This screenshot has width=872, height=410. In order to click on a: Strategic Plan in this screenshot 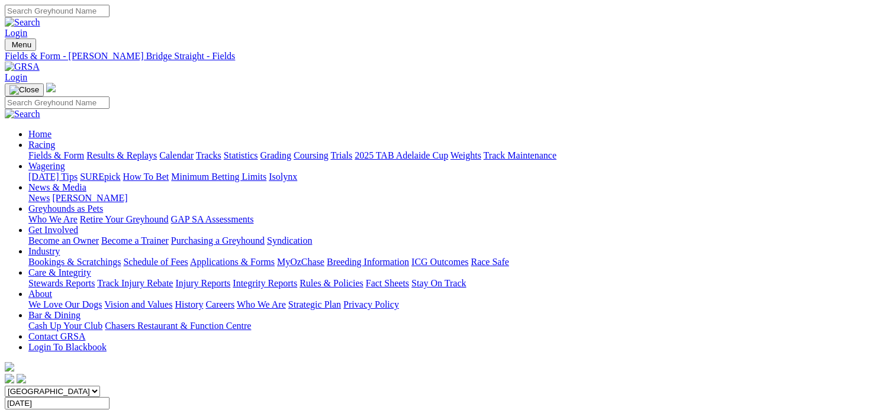, I will do `click(314, 304)`.